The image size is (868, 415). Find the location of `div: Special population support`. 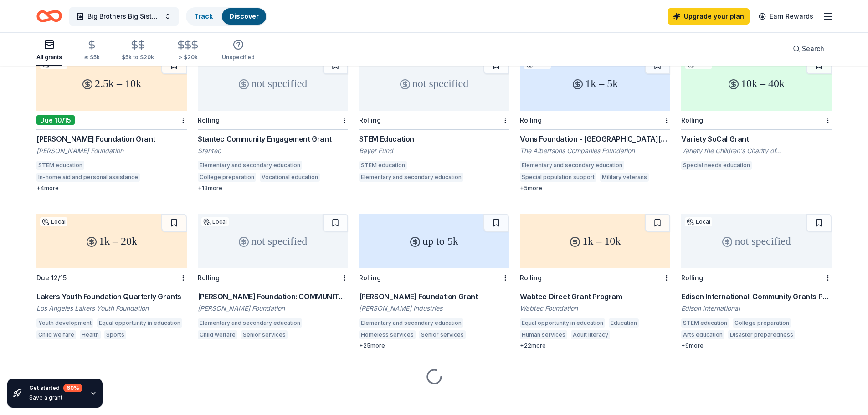

div: Special population support is located at coordinates (558, 177).